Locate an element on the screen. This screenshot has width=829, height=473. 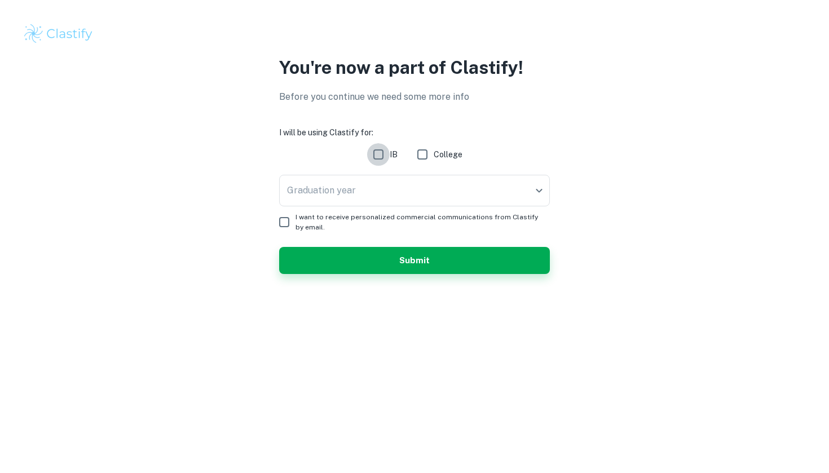
a: Clastify logo is located at coordinates (415, 34).